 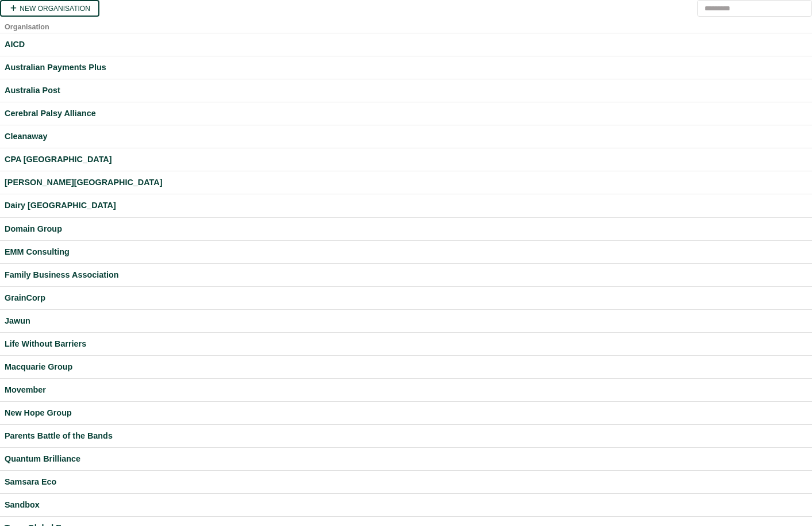 I want to click on div: EMM Consulting, so click(x=406, y=251).